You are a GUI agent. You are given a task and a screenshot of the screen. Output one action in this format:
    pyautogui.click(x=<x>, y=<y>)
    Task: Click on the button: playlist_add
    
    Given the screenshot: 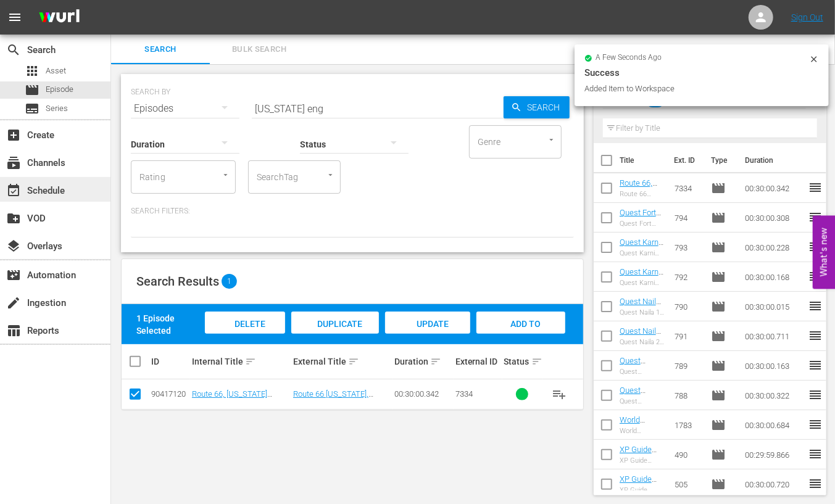 What is the action you would take?
    pyautogui.click(x=559, y=394)
    